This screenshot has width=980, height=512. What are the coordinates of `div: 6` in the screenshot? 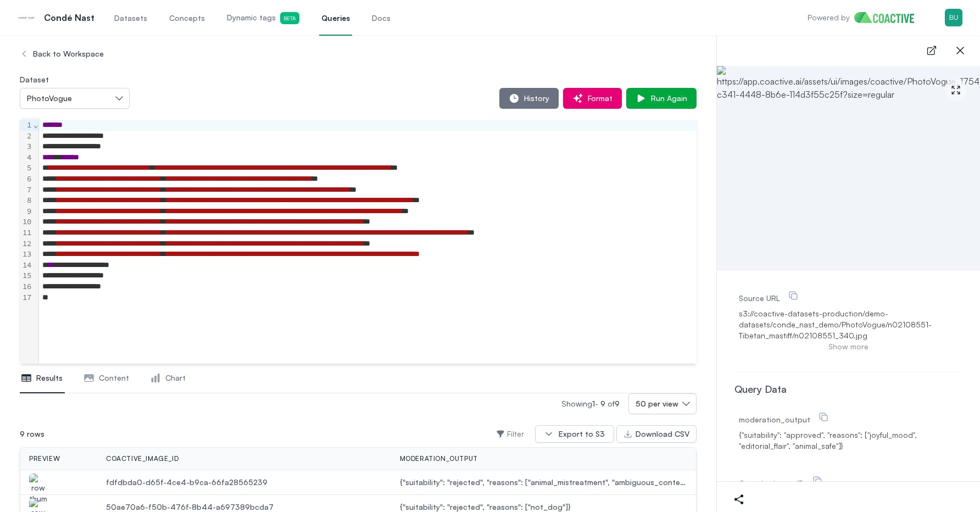 It's located at (26, 180).